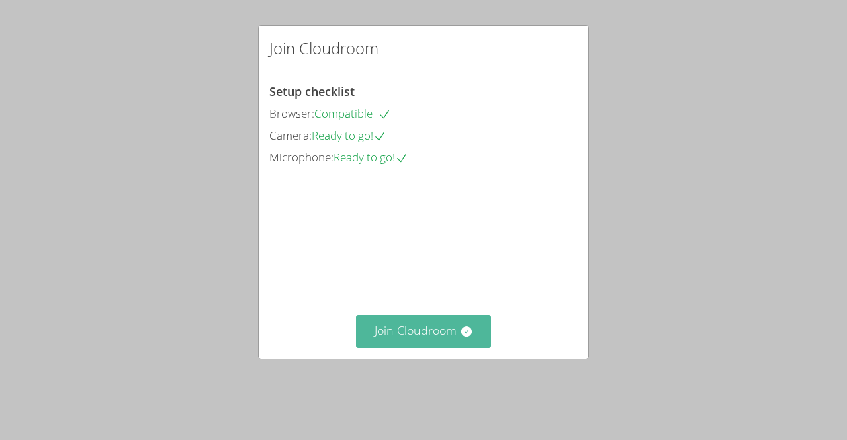 This screenshot has height=440, width=847. Describe the element at coordinates (424, 331) in the screenshot. I see `button: Join Cloudroom` at that location.